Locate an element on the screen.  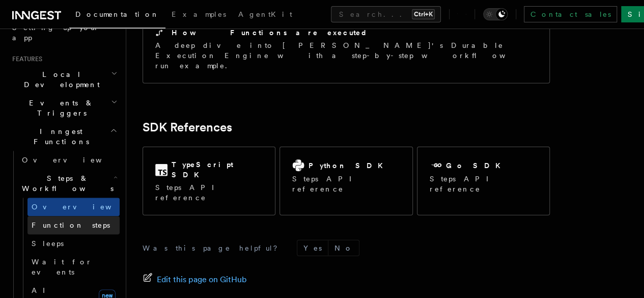
span: Examples is located at coordinates (199, 14).